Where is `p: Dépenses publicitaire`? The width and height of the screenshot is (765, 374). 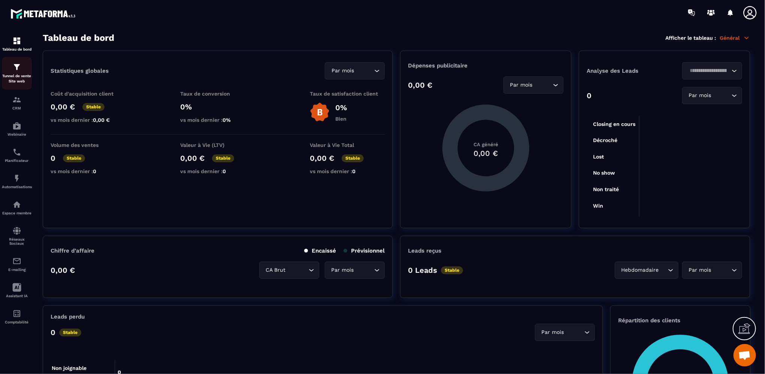 p: Dépenses publicitaire is located at coordinates (485, 66).